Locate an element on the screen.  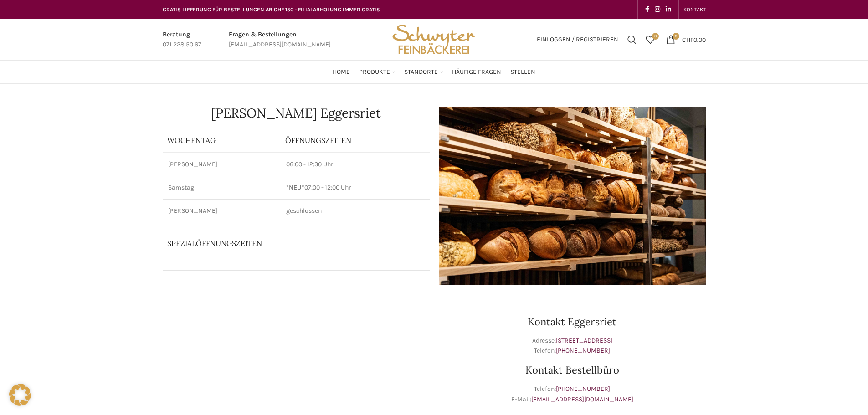
p: Telefon: E-Mail: is located at coordinates (572, 394).